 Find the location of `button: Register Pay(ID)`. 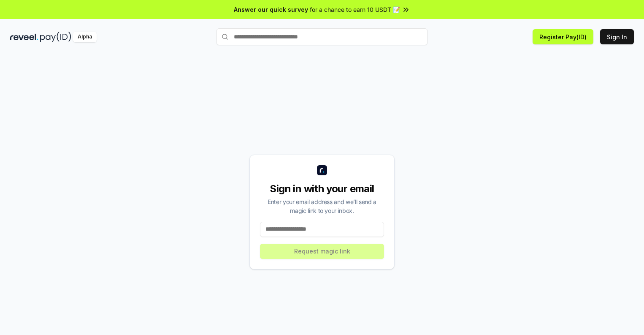

button: Register Pay(ID) is located at coordinates (562, 37).